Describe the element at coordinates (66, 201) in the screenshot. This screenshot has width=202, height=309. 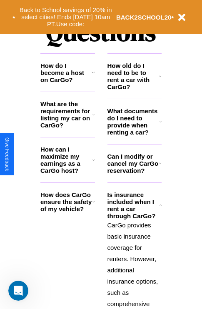
I see `h3: How does CarGo ensure the safety of my vehicle?` at that location.